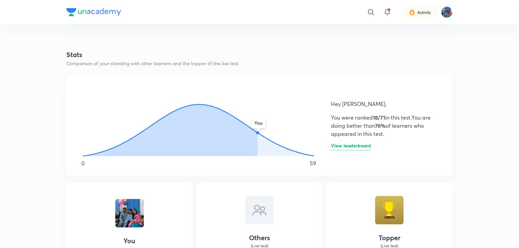 This screenshot has width=519, height=248. What do you see at coordinates (313, 164) in the screenshot?
I see `p: 59` at bounding box center [313, 164].